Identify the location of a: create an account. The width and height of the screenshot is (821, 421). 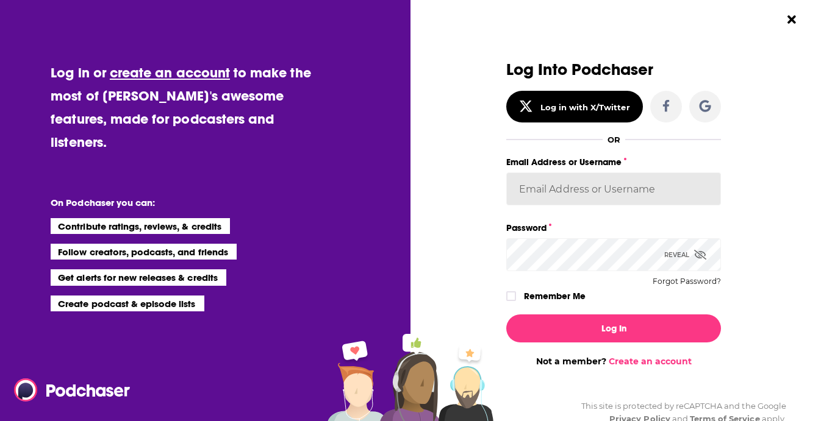
(169, 73).